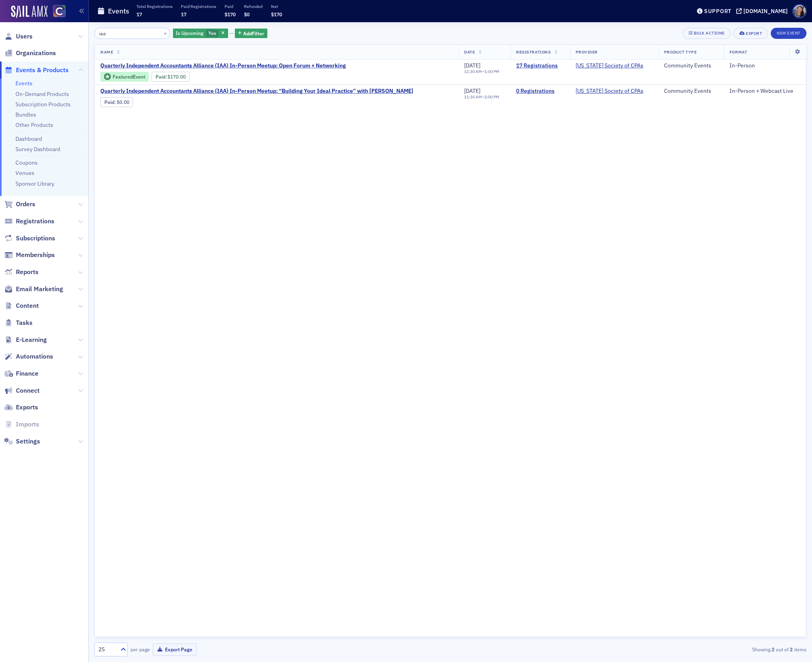  Describe the element at coordinates (707, 33) in the screenshot. I see `button: Bulk Actions` at that location.